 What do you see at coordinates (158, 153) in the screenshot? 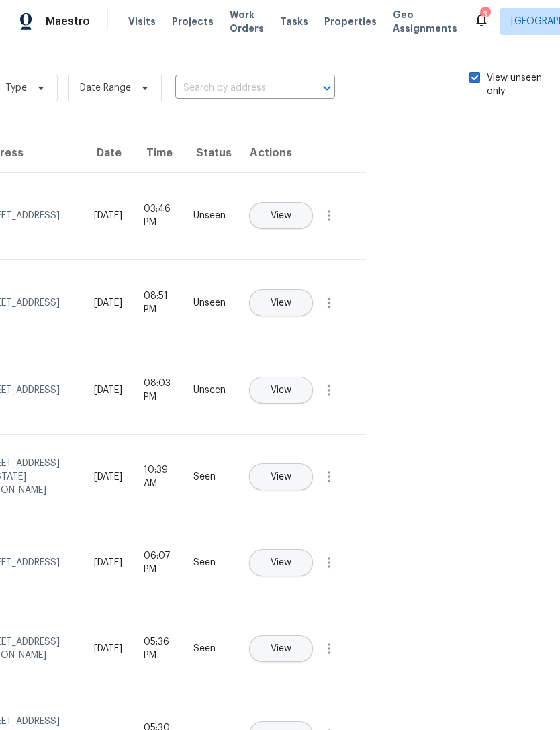
I see `th: Time` at bounding box center [158, 153].